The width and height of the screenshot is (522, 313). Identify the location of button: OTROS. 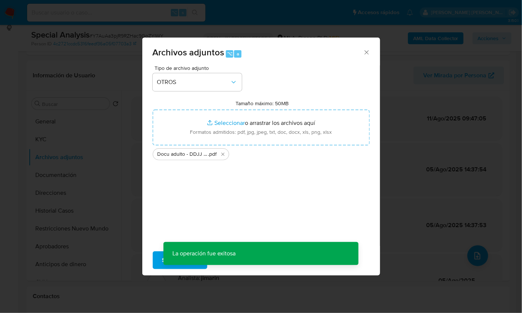
(197, 82).